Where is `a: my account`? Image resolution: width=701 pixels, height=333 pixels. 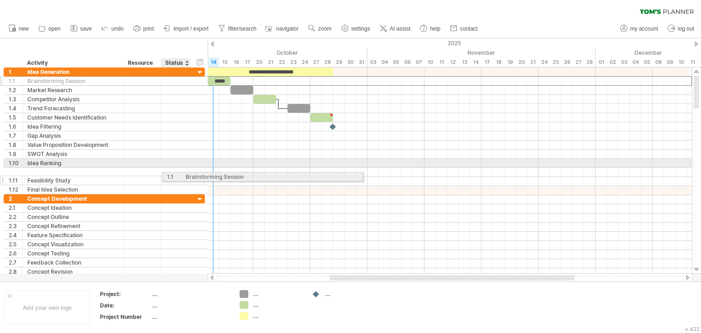 a: my account is located at coordinates (639, 29).